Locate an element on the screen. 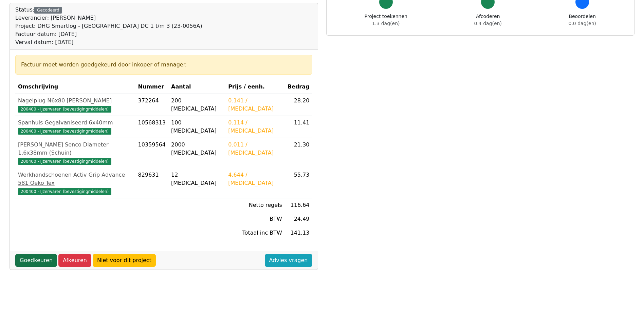 This screenshot has width=644, height=316. td: 10359564 is located at coordinates (152, 153).